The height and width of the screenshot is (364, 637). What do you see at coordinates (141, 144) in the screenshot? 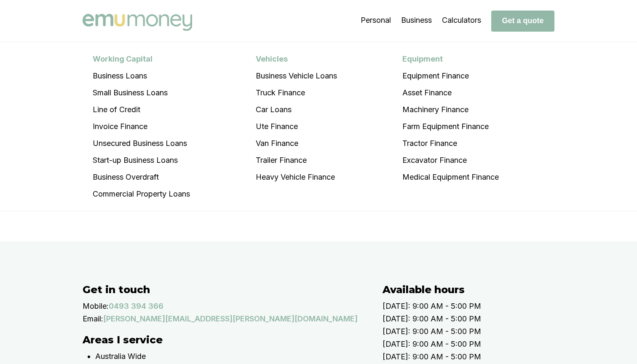
I see `li: Unsecured Business Loans` at bounding box center [141, 144].